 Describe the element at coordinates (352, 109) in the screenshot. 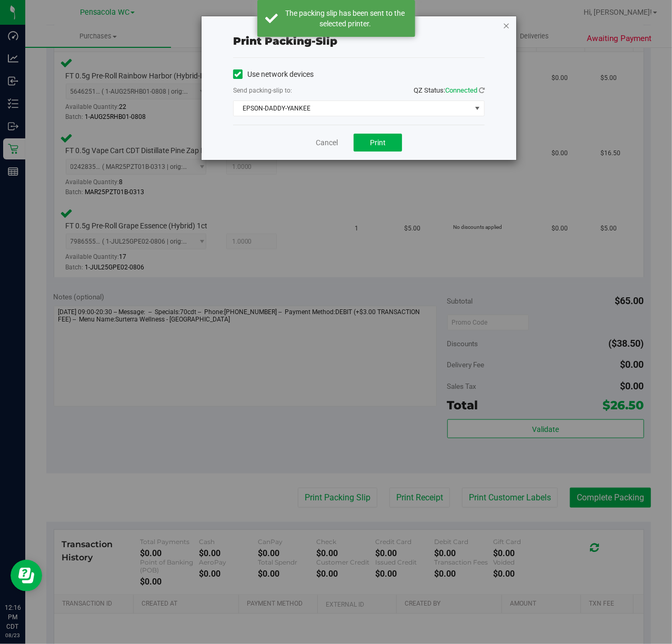

I see `span: EPSON-DADDY-YANKEE` at that location.